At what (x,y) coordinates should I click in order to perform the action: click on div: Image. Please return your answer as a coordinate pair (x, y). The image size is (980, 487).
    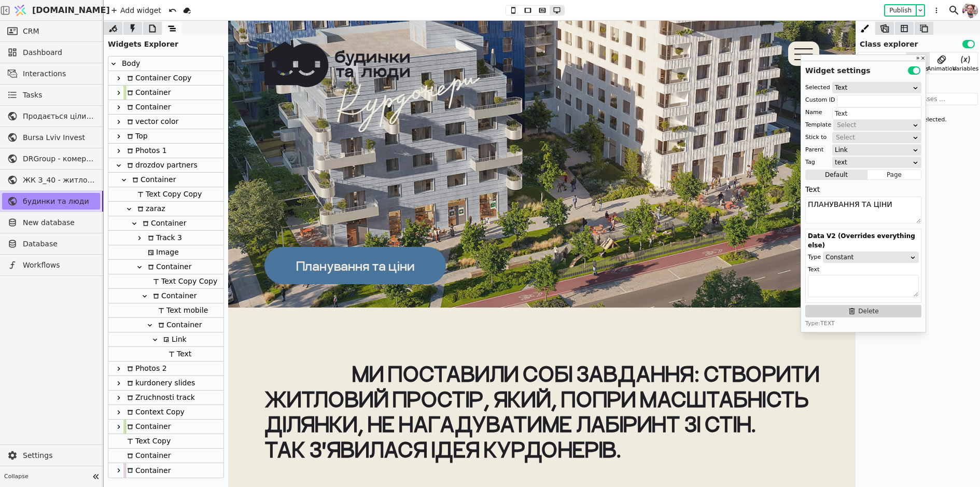
    Looking at the image, I should click on (162, 252).